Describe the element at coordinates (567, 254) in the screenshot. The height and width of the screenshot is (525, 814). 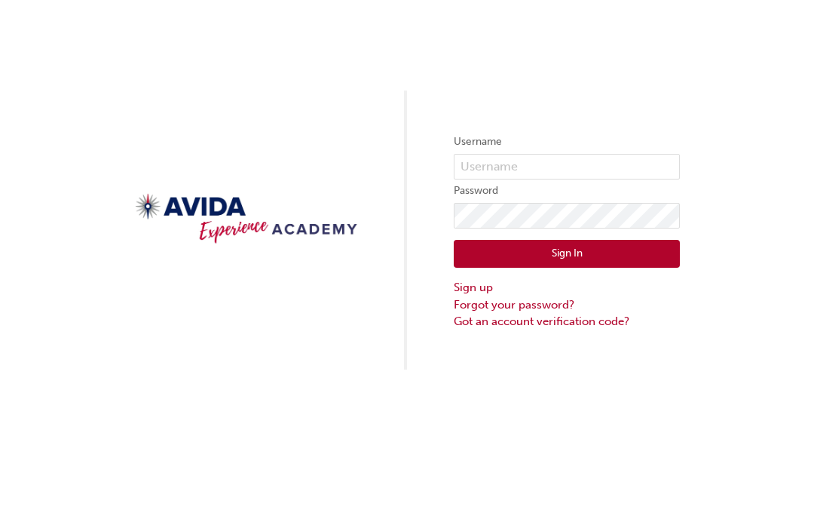
I see `button: Sign In` at that location.